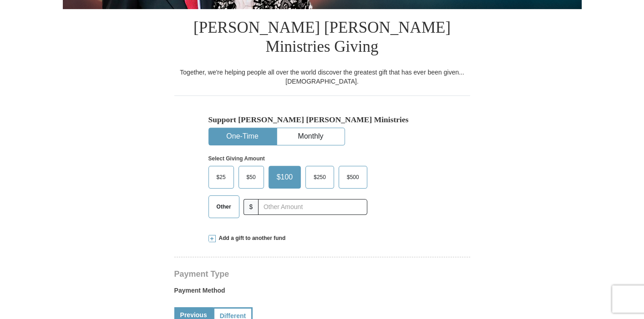 This screenshot has height=319, width=644. I want to click on span: $25, so click(221, 177).